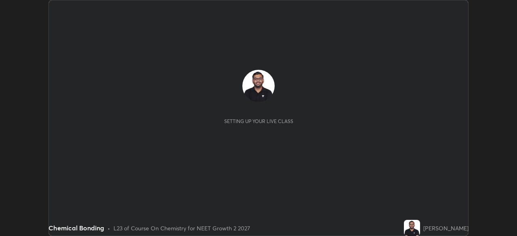  Describe the element at coordinates (76, 228) in the screenshot. I see `div: Chemical Bonding` at that location.